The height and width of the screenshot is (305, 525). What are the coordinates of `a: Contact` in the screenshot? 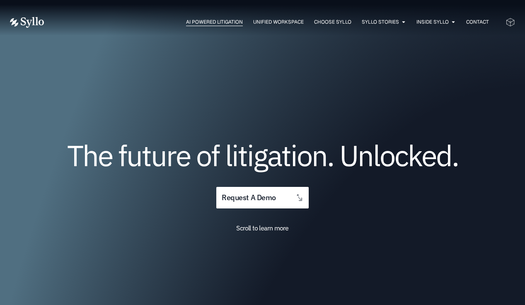 It's located at (478, 22).